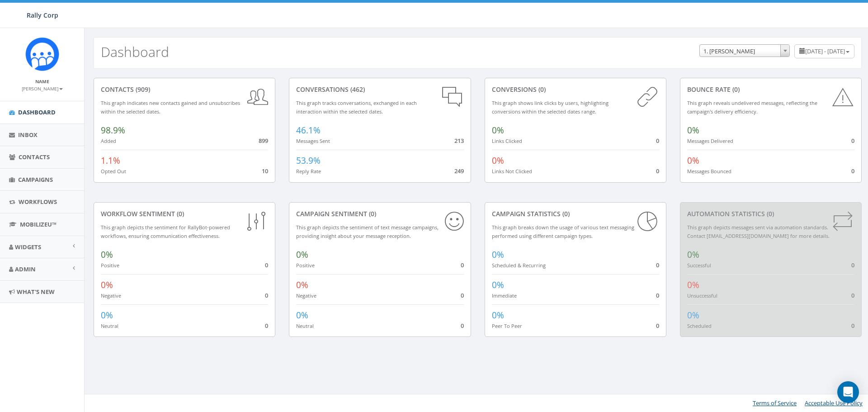  I want to click on small: This graph depicts the sentiment of text message campaigns, providing insight about your message ..., so click(367, 231).